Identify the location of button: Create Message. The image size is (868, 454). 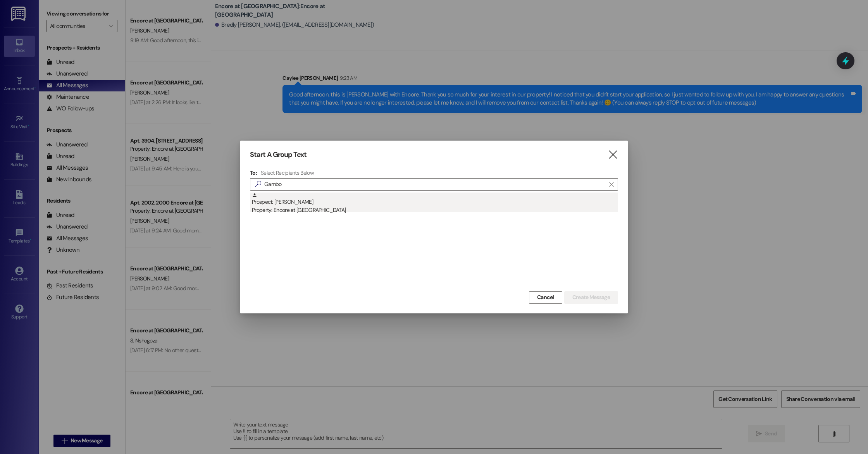
(591, 298).